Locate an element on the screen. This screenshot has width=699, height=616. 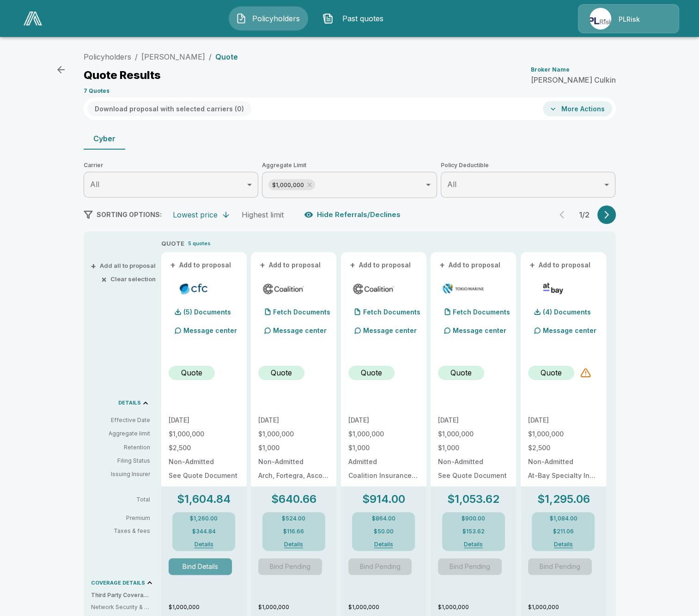
p: Effective Date is located at coordinates (121, 420).